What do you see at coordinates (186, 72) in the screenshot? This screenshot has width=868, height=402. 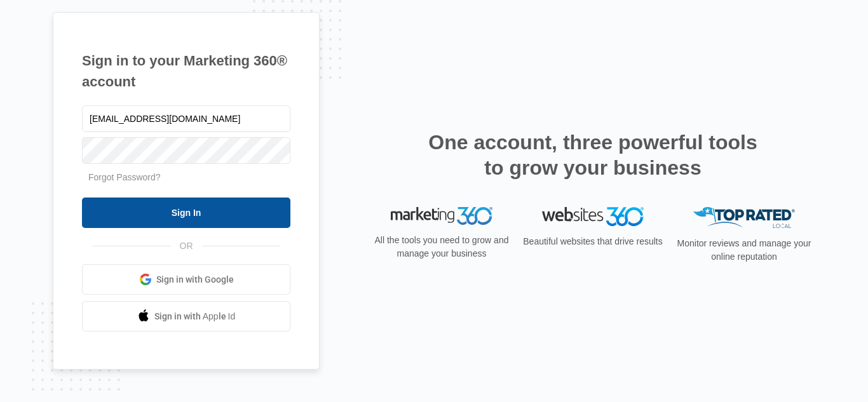 I see `h1: Sign in to your Marketing 360® account` at bounding box center [186, 72].